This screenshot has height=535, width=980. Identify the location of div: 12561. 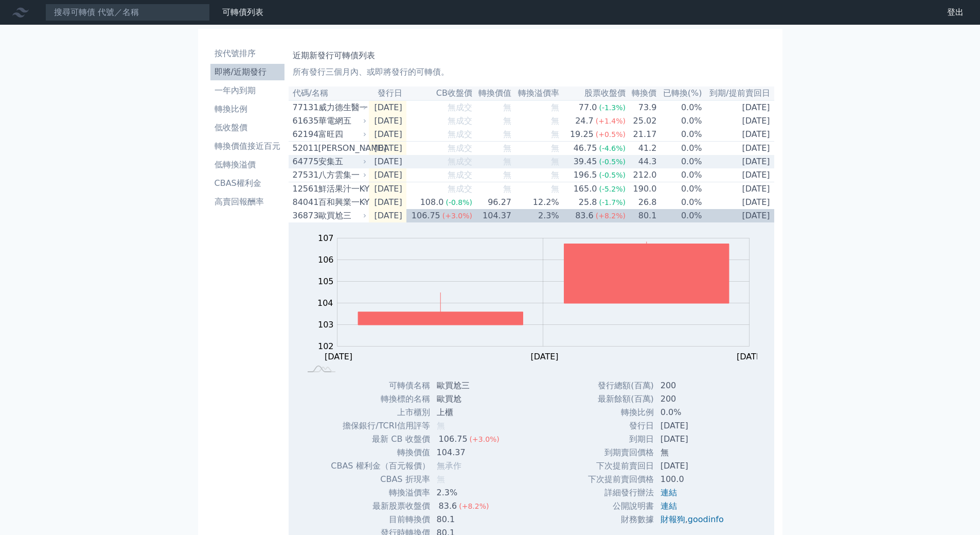
(304, 189).